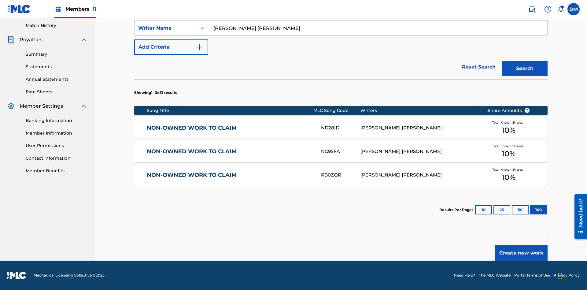 The width and height of the screenshot is (587, 290). What do you see at coordinates (166, 28) in the screenshot?
I see `div: Writer Name` at bounding box center [166, 28].